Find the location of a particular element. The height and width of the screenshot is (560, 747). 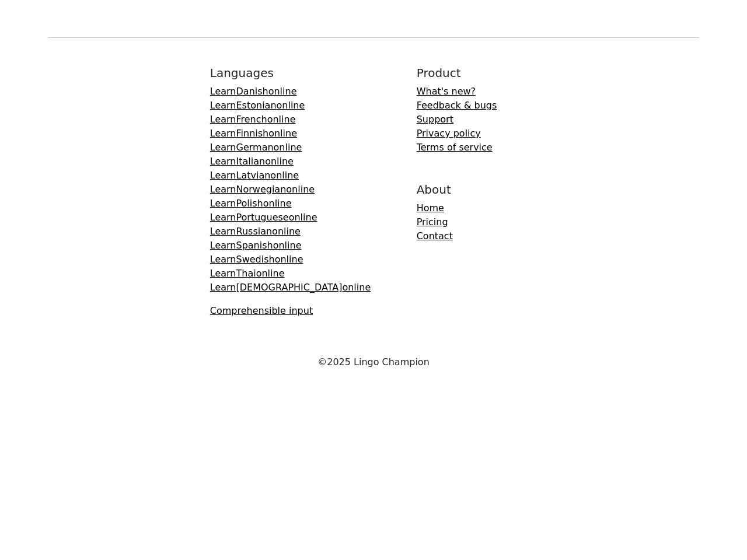

a: LearnPortugueseonline is located at coordinates (263, 217).